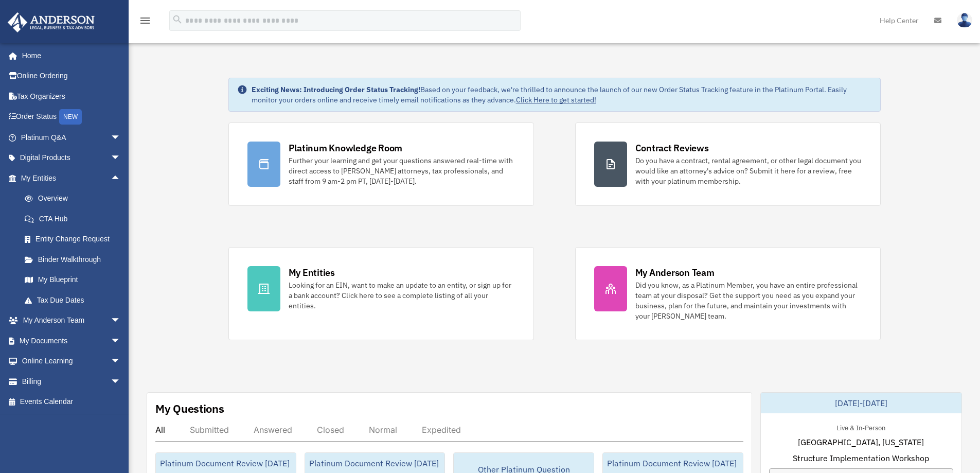  Describe the element at coordinates (728, 164) in the screenshot. I see `a: Contract Reviews Do you have a contract, rental agreement, or other legal document you would like...` at that location.